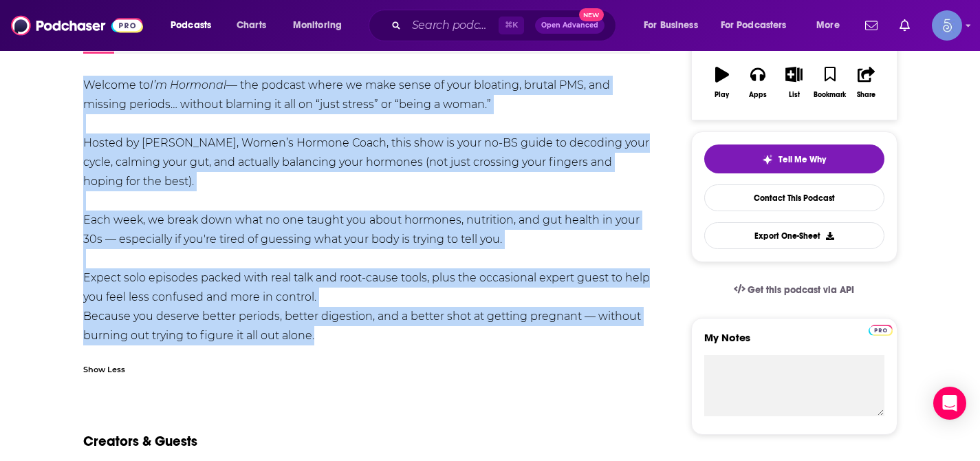  Describe the element at coordinates (251, 25) in the screenshot. I see `span: Charts` at that location.